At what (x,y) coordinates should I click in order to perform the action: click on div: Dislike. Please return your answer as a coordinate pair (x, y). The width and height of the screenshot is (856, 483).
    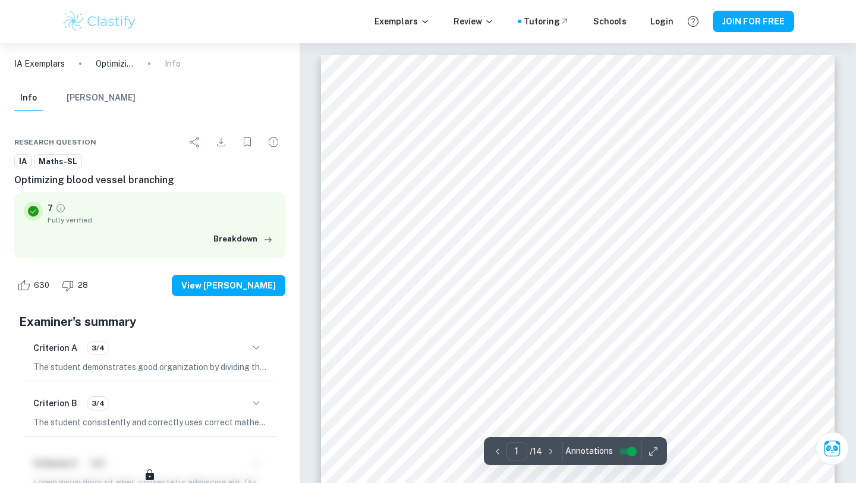
    Looking at the image, I should click on (76, 285).